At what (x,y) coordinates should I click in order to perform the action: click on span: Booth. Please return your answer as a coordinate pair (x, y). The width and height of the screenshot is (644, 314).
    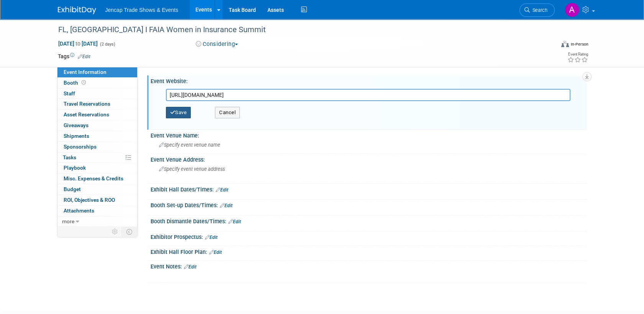
    Looking at the image, I should click on (76, 83).